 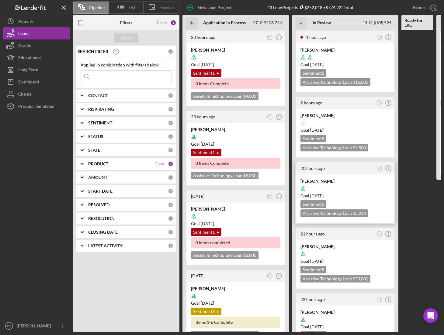 What do you see at coordinates (210, 8) in the screenshot?
I see `button: New Loan Project` at bounding box center [210, 8].